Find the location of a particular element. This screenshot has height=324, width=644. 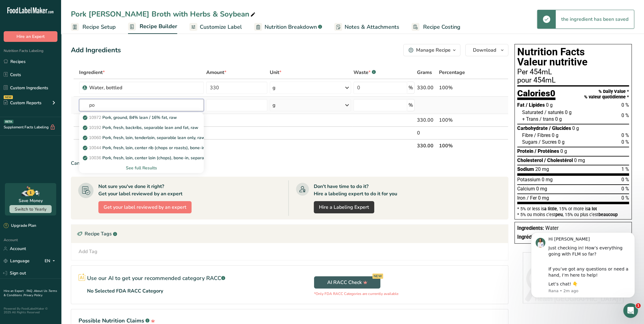

span: / Fer is located at coordinates (531, 198).